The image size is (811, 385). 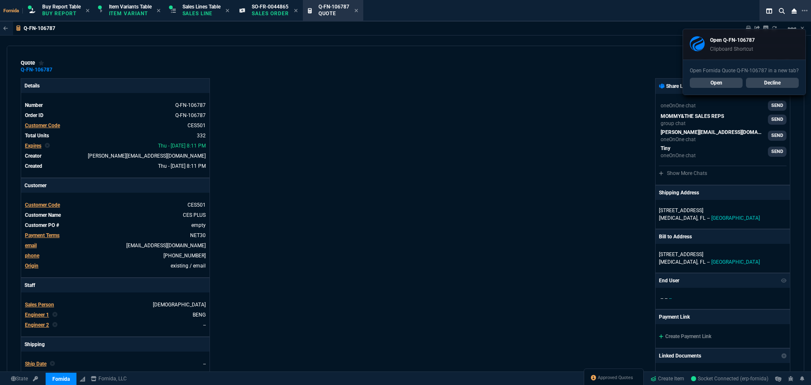 What do you see at coordinates (270, 14) in the screenshot?
I see `p: Sales Order` at bounding box center [270, 14].